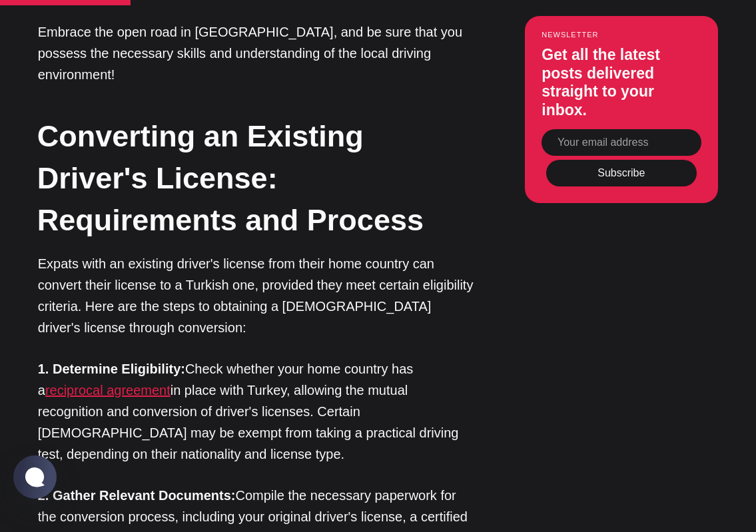  Describe the element at coordinates (108, 391) in the screenshot. I see `a: reciprocal agreement` at that location.